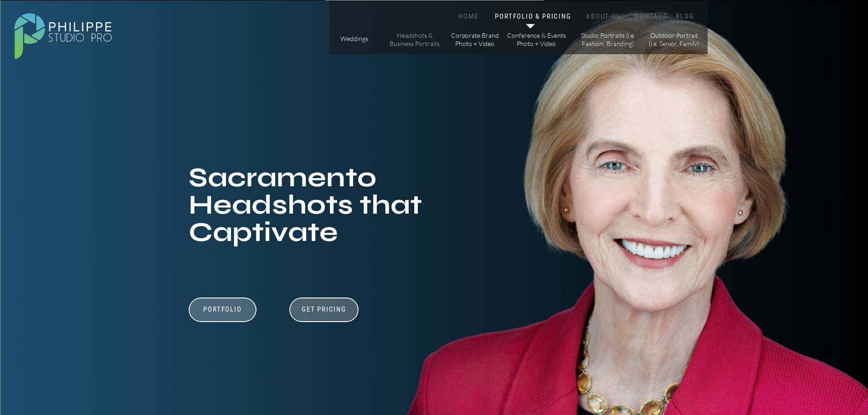  I want to click on h3: Portfolio, so click(223, 314).